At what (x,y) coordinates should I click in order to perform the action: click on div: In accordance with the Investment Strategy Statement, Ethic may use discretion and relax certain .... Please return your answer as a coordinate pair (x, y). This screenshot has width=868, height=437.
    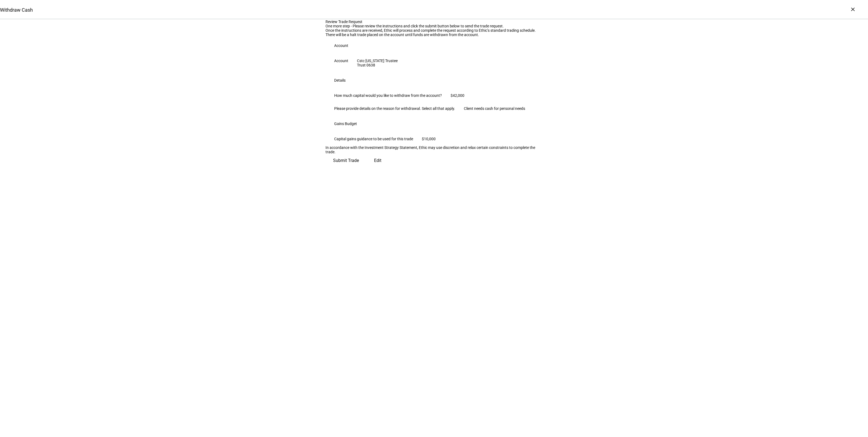
    Looking at the image, I should click on (434, 150).